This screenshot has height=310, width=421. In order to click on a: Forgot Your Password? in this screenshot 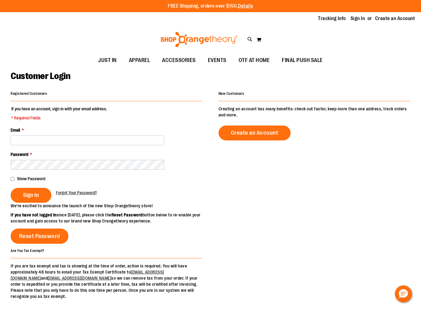, I will do `click(76, 193)`.